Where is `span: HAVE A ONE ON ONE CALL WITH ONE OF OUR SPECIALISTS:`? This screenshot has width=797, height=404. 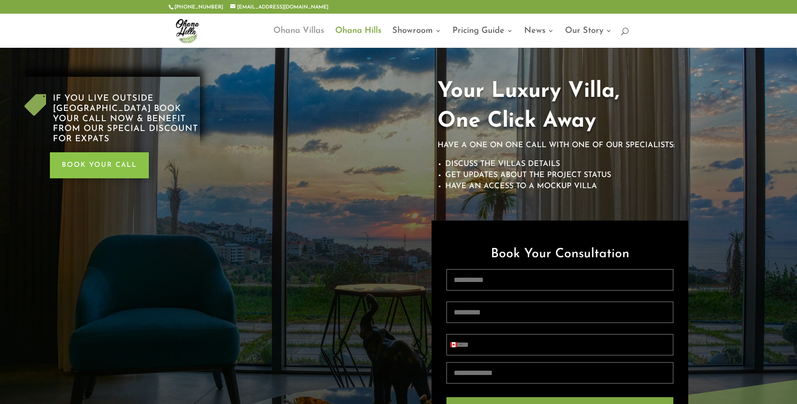
span: HAVE A ONE ON ONE CALL WITH ONE OF OUR SPECIALISTS: is located at coordinates (556, 145).